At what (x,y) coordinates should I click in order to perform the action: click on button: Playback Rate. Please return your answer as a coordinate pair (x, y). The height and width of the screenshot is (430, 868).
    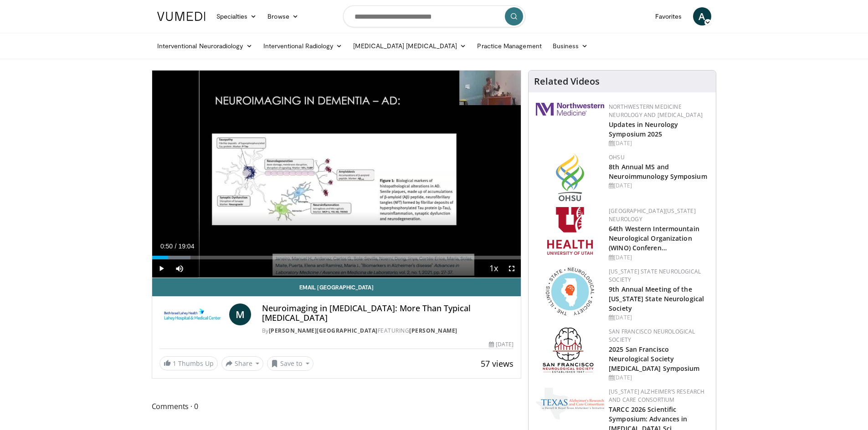
    Looking at the image, I should click on (493, 269).